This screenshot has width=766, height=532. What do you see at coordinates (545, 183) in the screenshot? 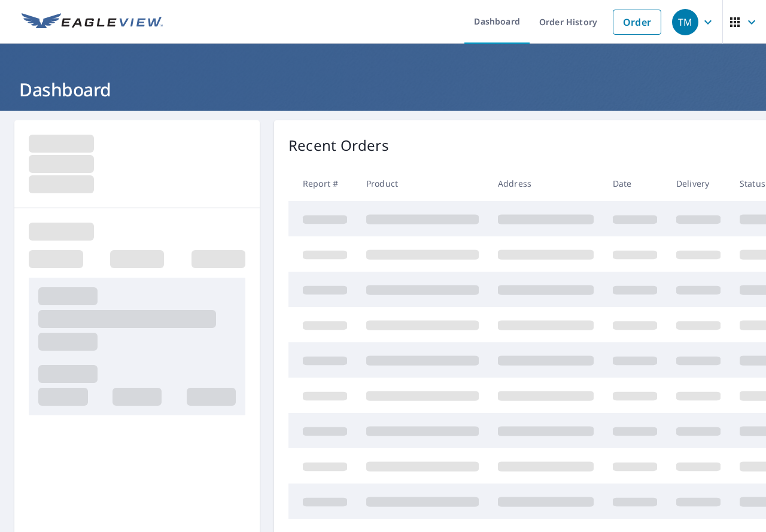
I see `th: Address` at bounding box center [545, 183].